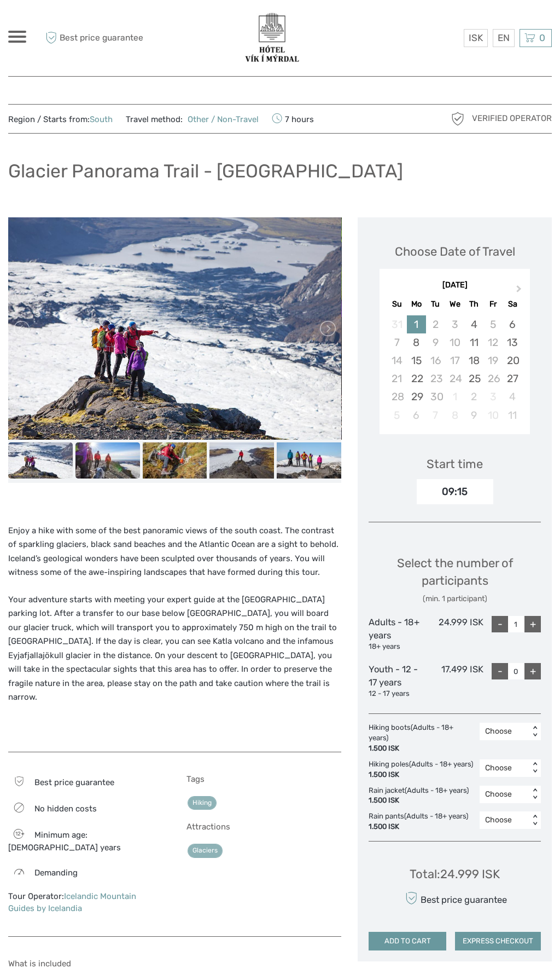  Describe the element at coordinates (455, 342) in the screenshot. I see `div: Not available Wednesday, June 10th, 2026` at that location.